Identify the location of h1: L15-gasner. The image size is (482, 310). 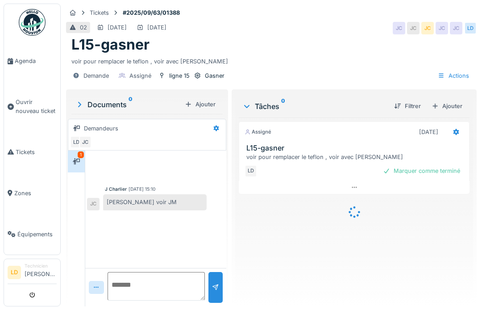
(110, 45).